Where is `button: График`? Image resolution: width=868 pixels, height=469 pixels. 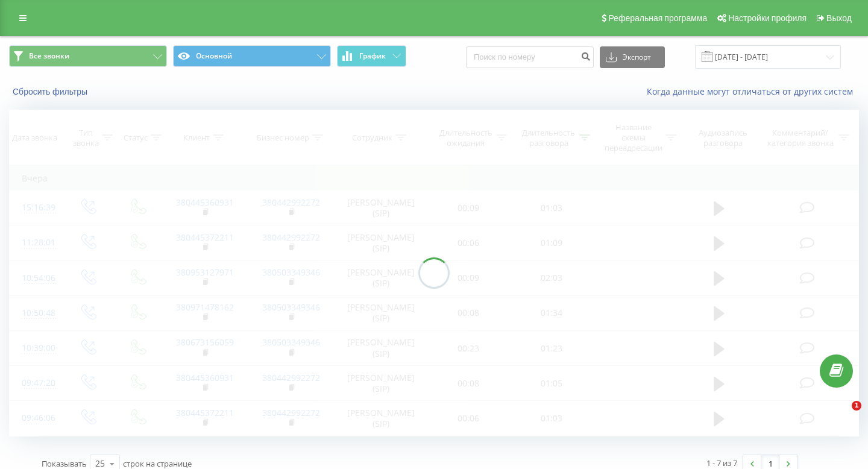
button: График is located at coordinates (371, 56).